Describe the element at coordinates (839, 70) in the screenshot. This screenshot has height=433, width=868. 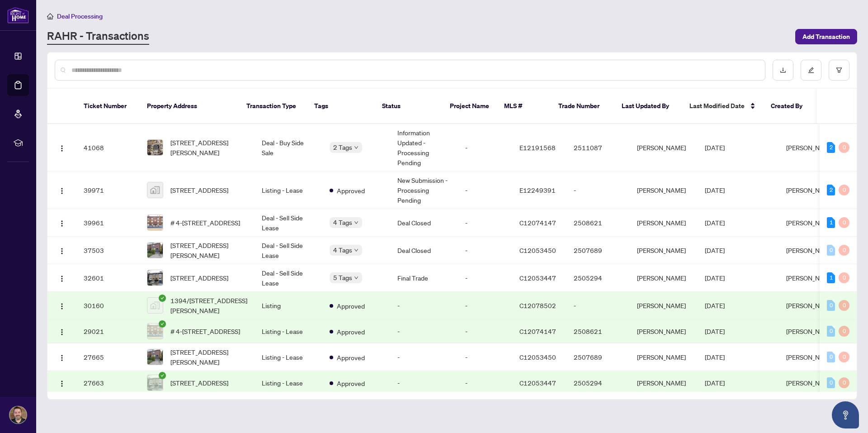
I see `button: filter` at that location.